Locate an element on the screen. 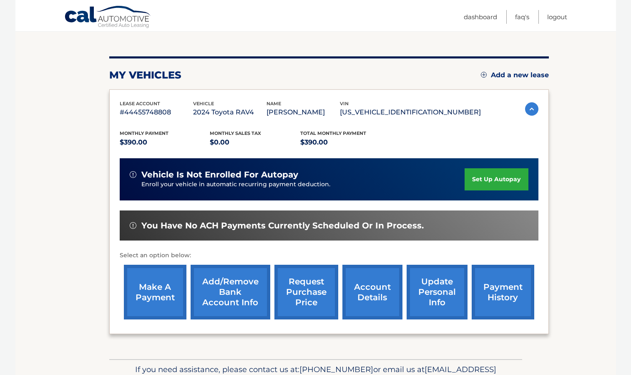 Image resolution: width=631 pixels, height=375 pixels. a: Cal Automotive is located at coordinates (108, 18).